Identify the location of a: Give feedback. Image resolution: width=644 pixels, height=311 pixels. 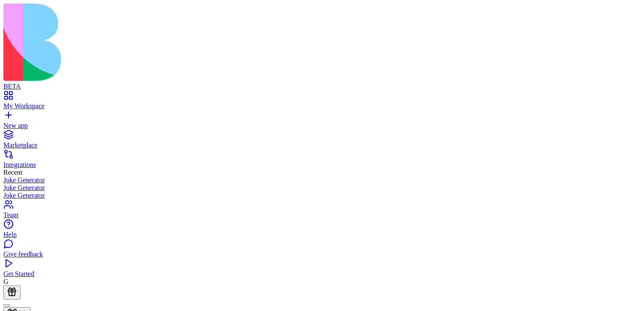
(322, 250).